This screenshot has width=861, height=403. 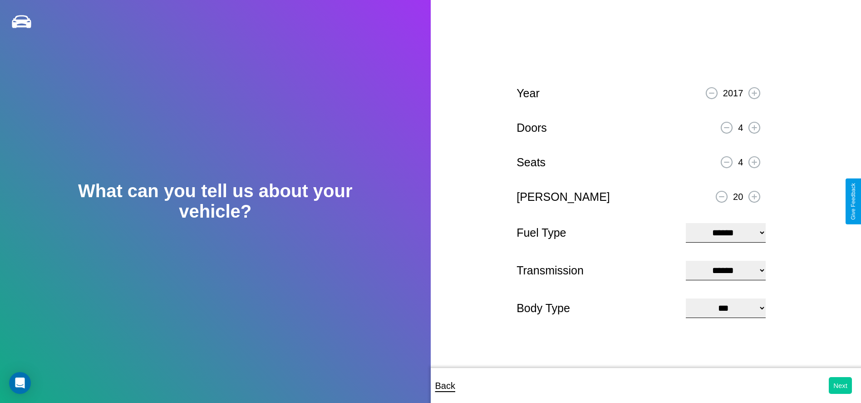 I want to click on p: 2017, so click(x=733, y=93).